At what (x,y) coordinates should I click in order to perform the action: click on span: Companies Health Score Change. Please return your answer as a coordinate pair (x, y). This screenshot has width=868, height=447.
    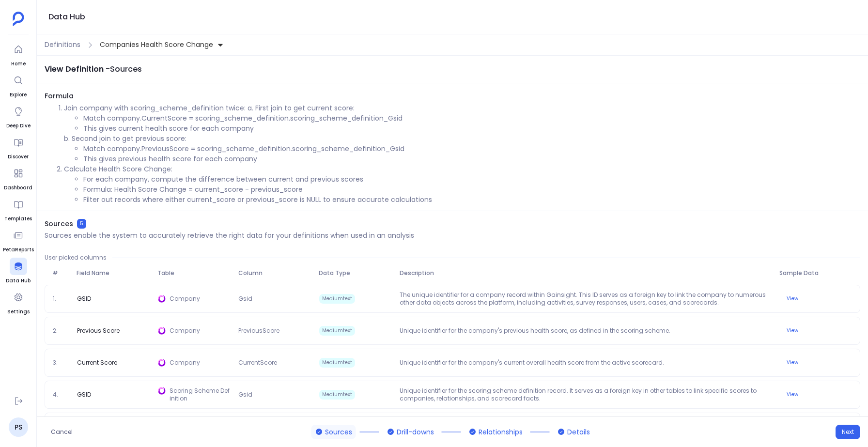
    Looking at the image, I should click on (157, 44).